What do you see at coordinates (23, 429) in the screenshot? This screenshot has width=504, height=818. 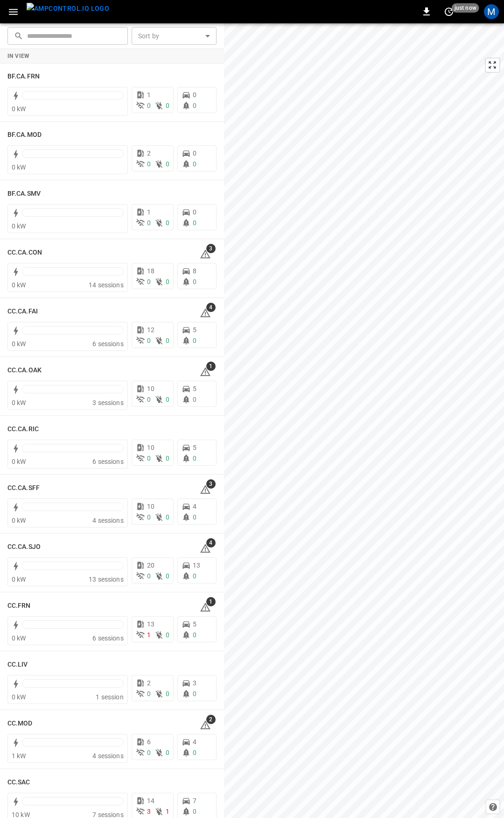 I see `h6: CC.CA.RIC` at bounding box center [23, 429].